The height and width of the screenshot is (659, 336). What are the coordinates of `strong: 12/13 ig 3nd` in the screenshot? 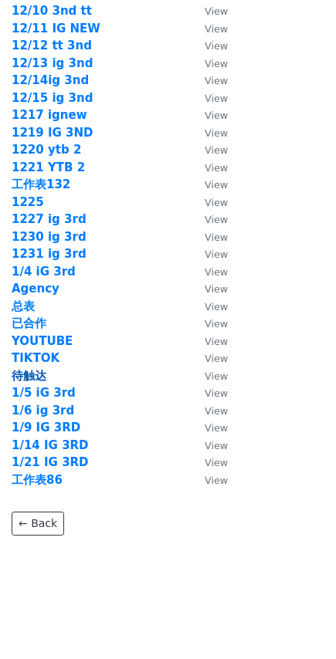 It's located at (52, 63).